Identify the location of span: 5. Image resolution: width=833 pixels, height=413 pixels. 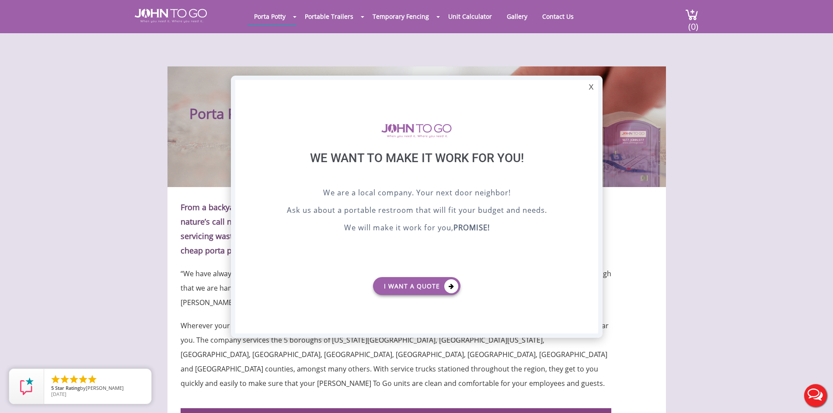
(52, 388).